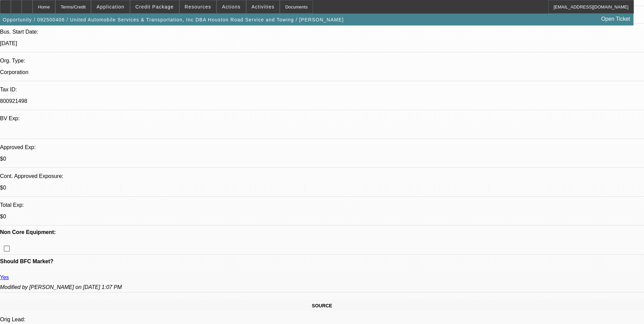 This screenshot has width=644, height=324. Describe the element at coordinates (615, 19) in the screenshot. I see `a: Open Ticket` at that location.